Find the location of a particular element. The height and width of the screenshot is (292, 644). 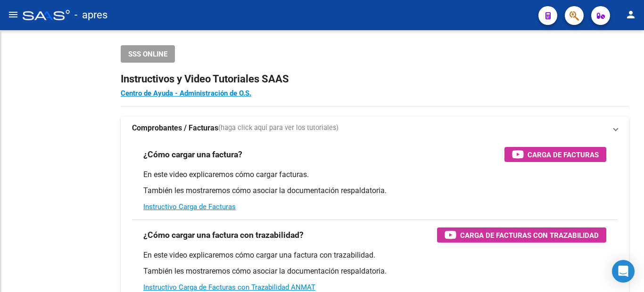

h3: ¿Cómo cargar una factura con trazabilidad? is located at coordinates (223, 235).